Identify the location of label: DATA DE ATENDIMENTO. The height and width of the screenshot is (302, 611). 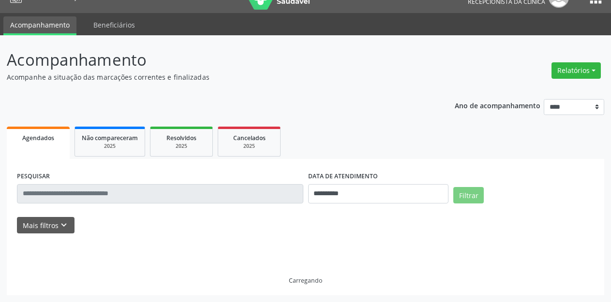
(343, 177).